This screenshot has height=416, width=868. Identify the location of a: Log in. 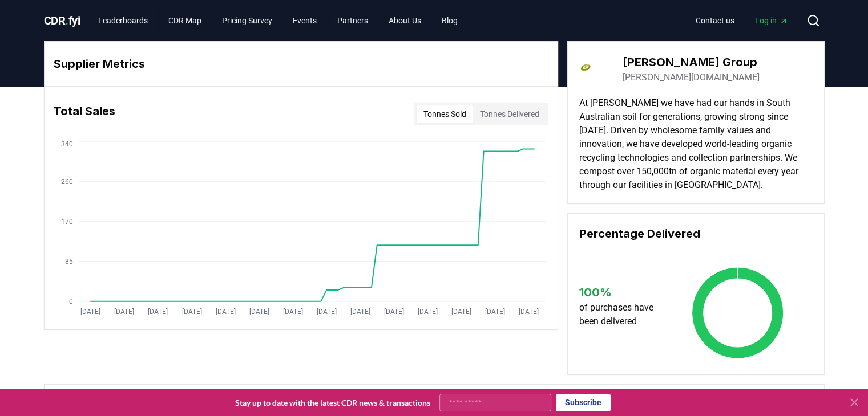
(771, 21).